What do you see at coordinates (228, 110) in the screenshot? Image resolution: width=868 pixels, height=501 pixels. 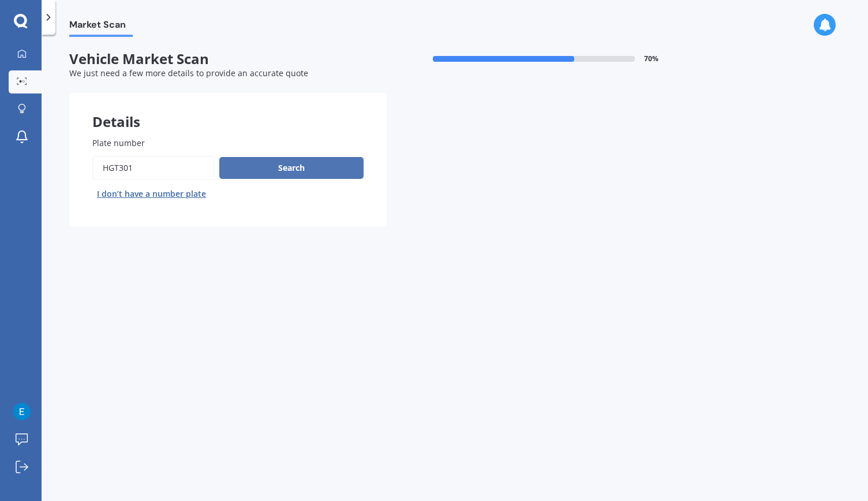 I see `div: Details` at bounding box center [228, 110].